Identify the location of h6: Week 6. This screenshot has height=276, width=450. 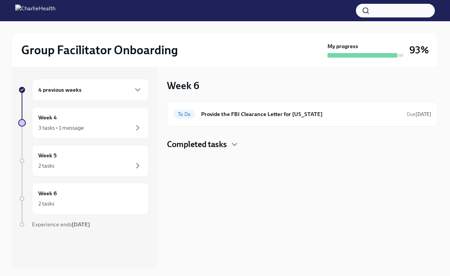
(47, 194).